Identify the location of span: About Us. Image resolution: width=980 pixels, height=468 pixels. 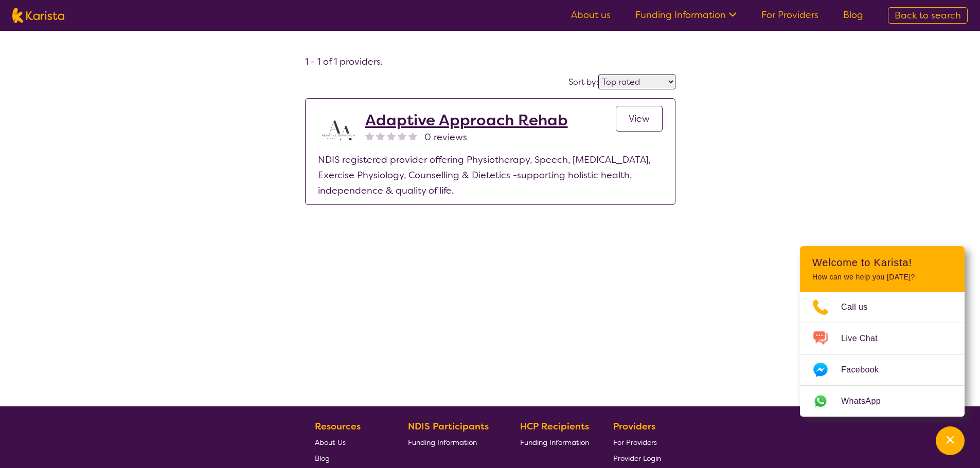
(331, 443).